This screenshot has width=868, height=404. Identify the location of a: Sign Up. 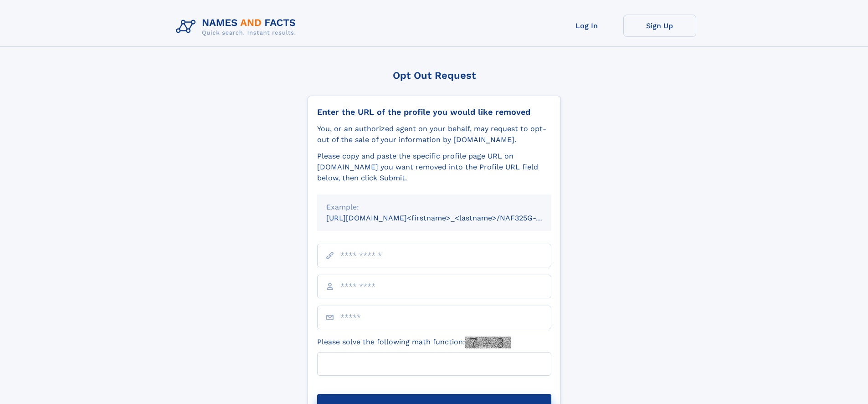
(660, 26).